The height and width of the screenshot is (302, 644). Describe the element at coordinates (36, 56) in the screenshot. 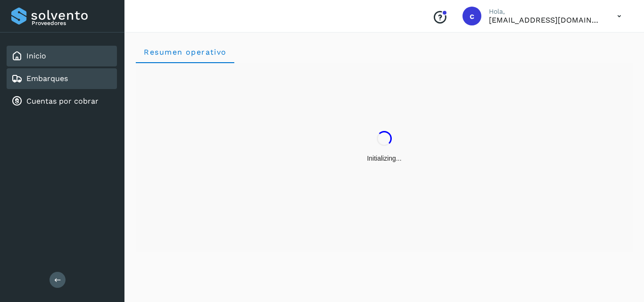

I see `a: Inicio` at that location.